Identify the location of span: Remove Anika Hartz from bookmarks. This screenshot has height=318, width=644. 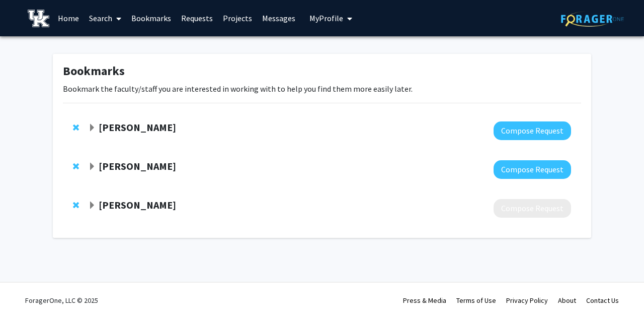
(76, 127).